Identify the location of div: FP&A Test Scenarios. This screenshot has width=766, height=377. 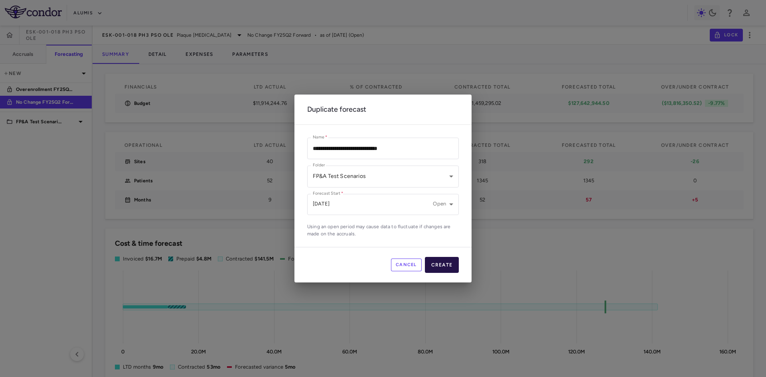
(383, 176).